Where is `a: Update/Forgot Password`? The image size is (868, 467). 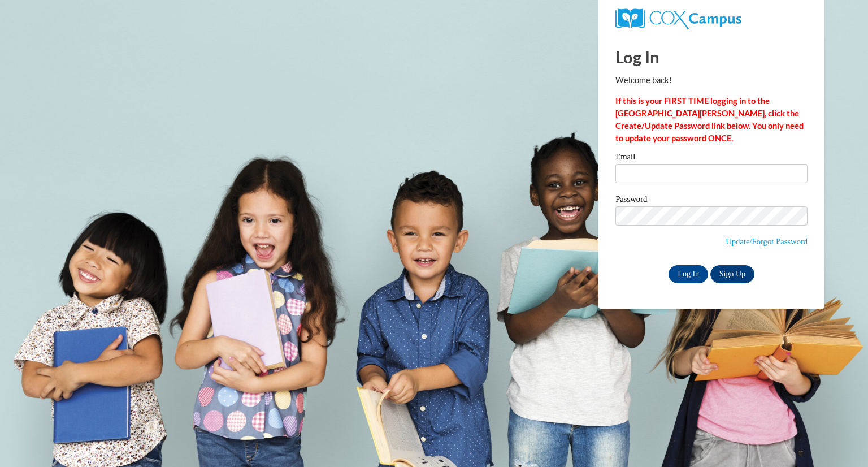 a: Update/Forgot Password is located at coordinates (766, 241).